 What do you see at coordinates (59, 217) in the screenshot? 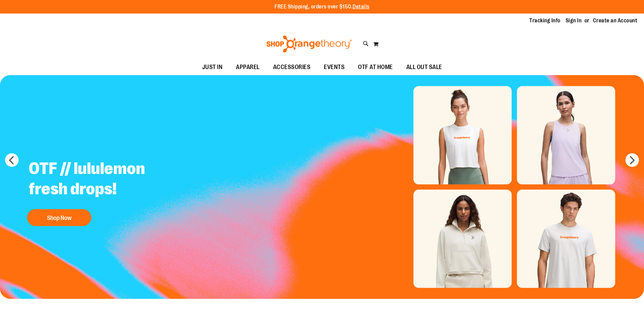
I see `button: Shop Now` at bounding box center [59, 217].